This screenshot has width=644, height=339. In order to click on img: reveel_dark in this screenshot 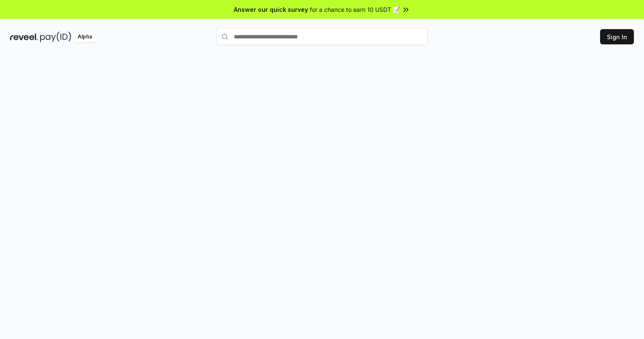, I will do `click(24, 37)`.